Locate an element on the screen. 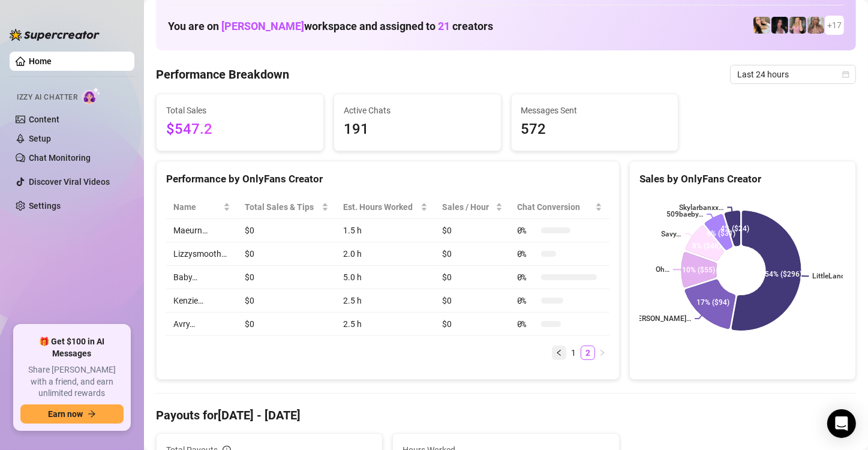  span: Earn now is located at coordinates (66, 414).